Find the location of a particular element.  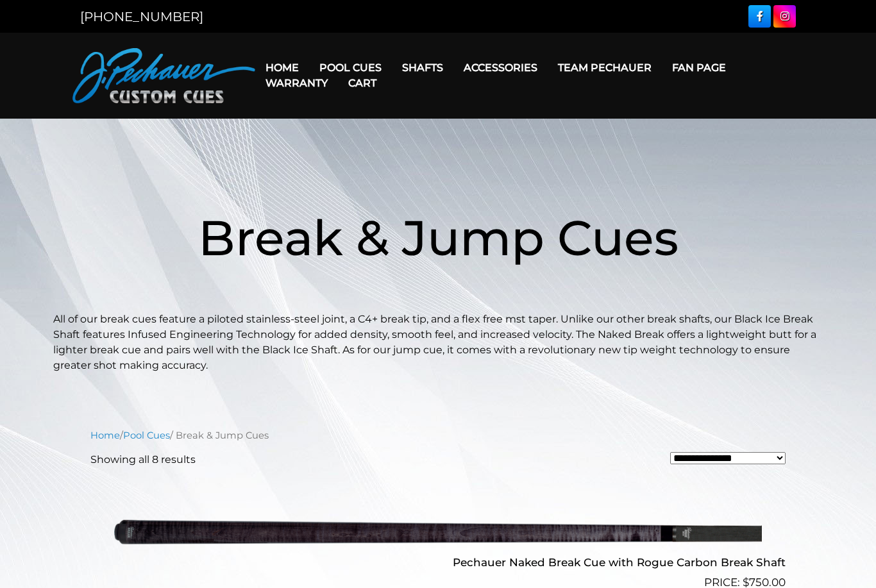

select: Shop order is located at coordinates (728, 458).